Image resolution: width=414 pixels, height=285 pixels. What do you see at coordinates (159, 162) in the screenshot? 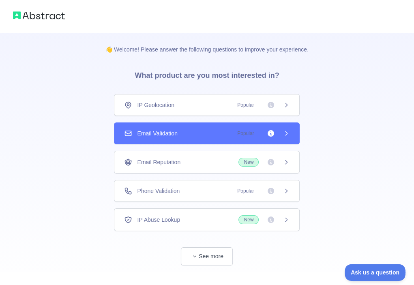
I see `span: Email Reputation` at bounding box center [159, 162].